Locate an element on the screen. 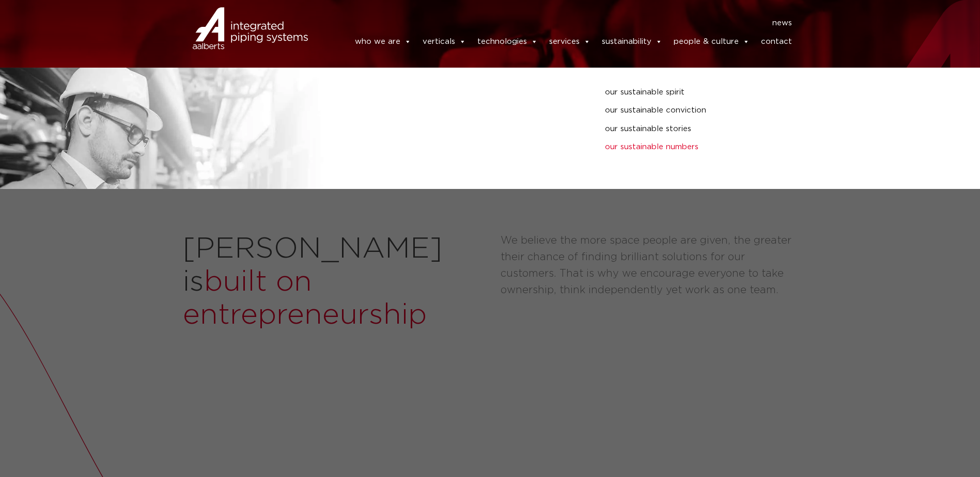  a: who we are is located at coordinates (383, 42).